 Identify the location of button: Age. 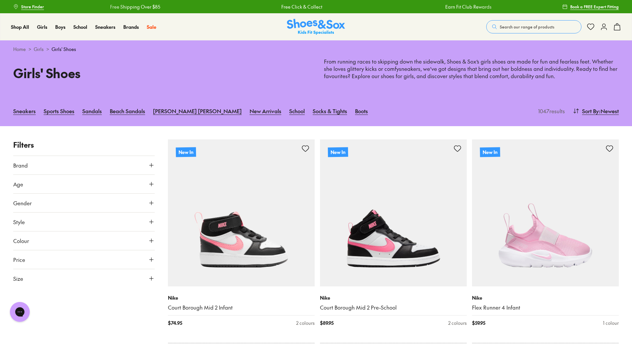
(84, 184).